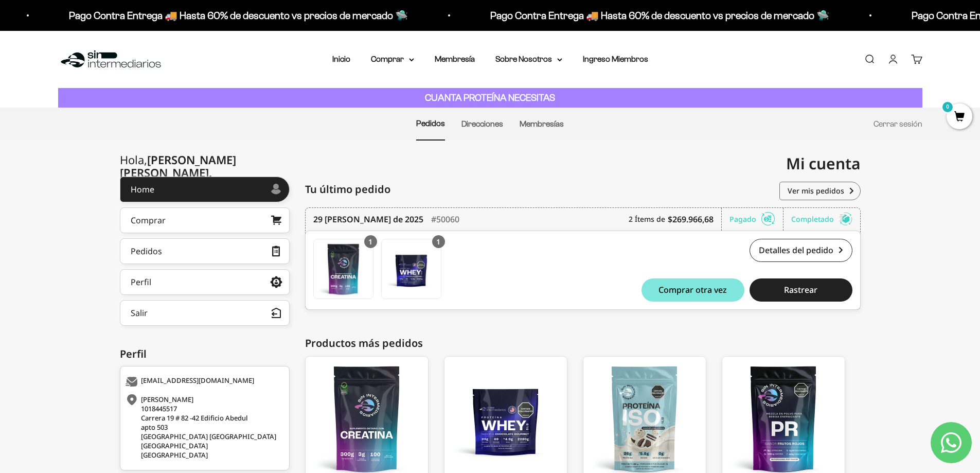  I want to click on div: Home, so click(142, 189).